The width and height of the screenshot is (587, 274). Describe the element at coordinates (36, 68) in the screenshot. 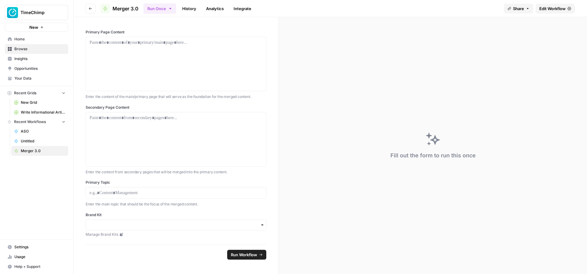

I see `a: Opportunities` at that location.